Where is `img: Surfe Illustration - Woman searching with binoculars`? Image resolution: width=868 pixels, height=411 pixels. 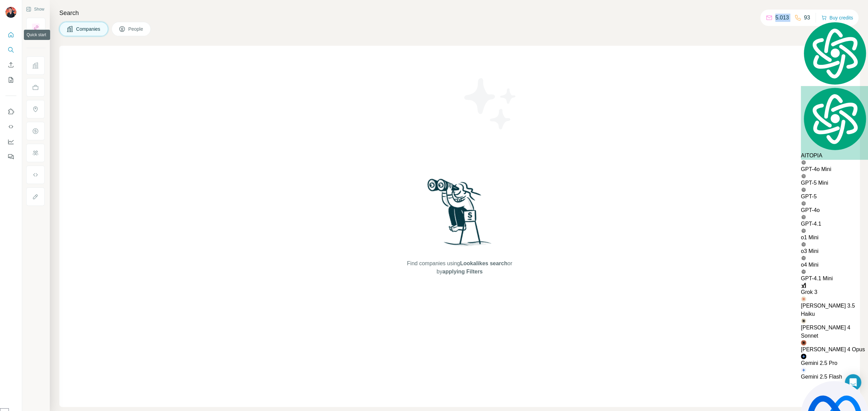
img: Surfe Illustration - Woman searching with binoculars is located at coordinates (460, 215).